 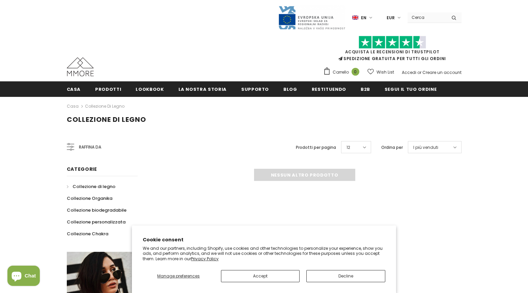 I want to click on a: Collezione personalizzata, so click(x=96, y=221).